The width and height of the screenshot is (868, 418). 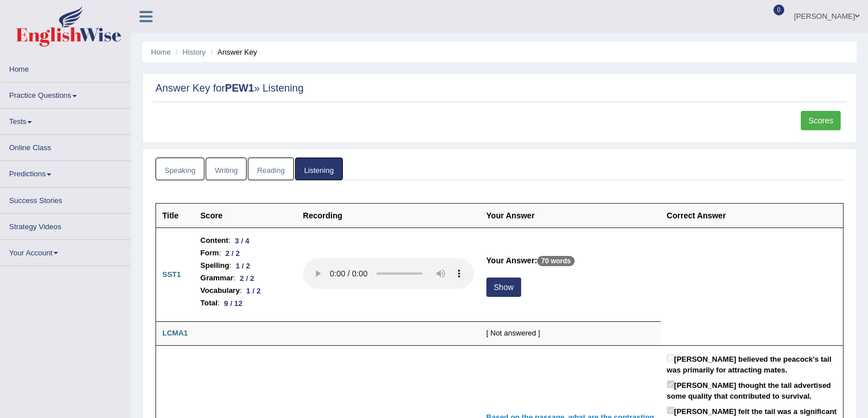 I want to click on span: 0, so click(x=780, y=10).